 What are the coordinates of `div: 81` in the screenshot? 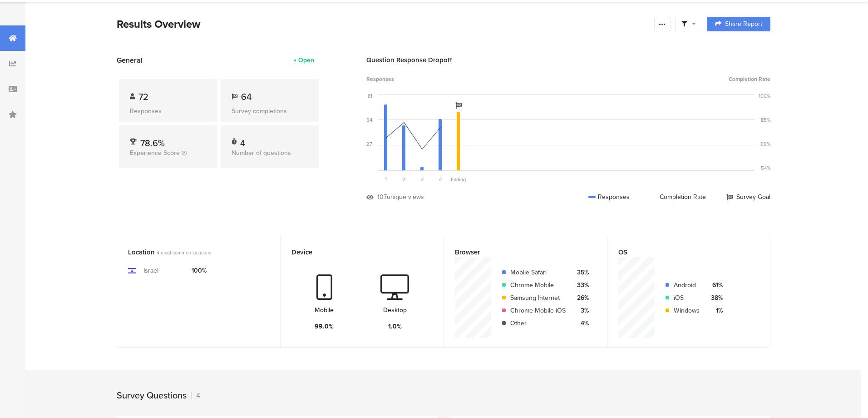 It's located at (370, 96).